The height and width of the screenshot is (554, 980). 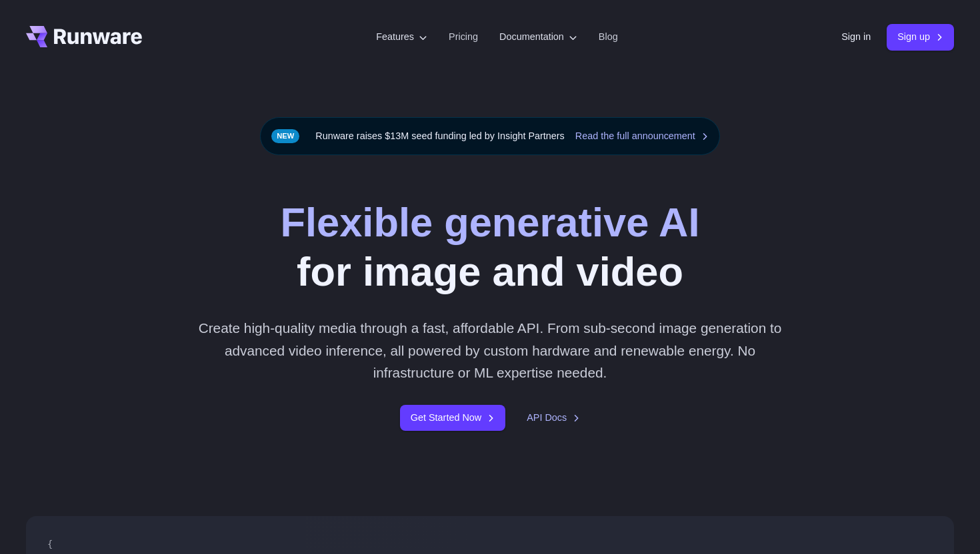 What do you see at coordinates (642, 136) in the screenshot?
I see `a: Read the full announcement` at bounding box center [642, 136].